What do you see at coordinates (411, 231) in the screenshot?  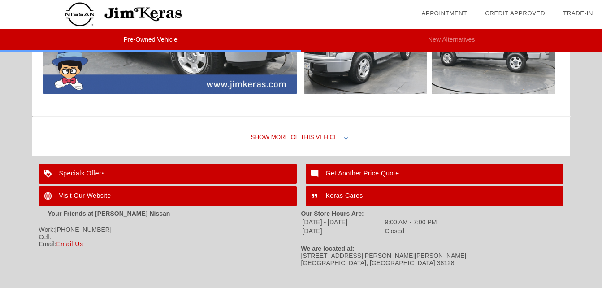 I see `td: Closed` at bounding box center [411, 231].